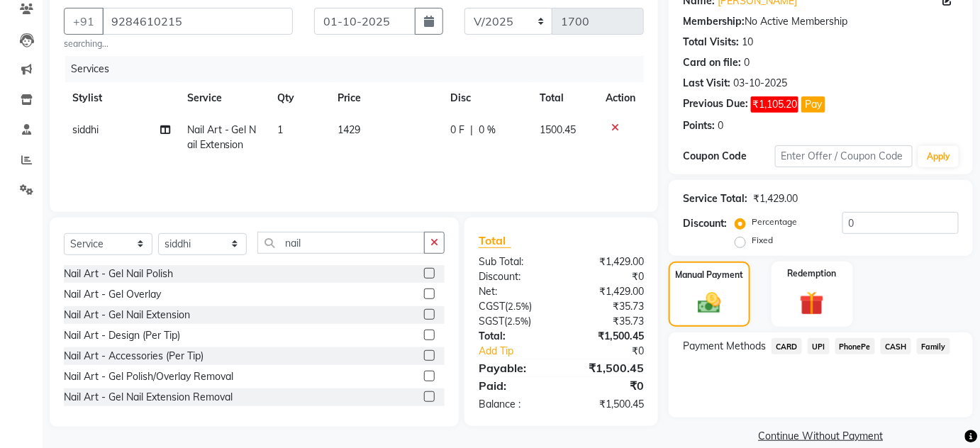  What do you see at coordinates (814, 104) in the screenshot?
I see `button: Pay` at bounding box center [814, 104].